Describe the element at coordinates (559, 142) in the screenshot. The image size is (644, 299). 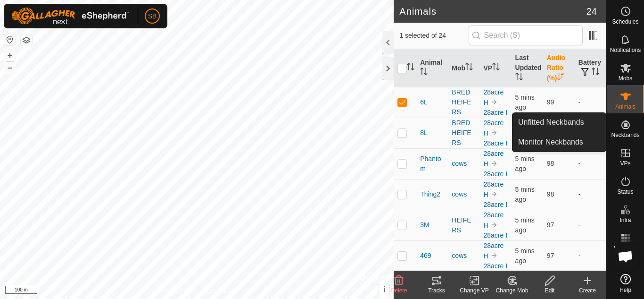
I see `a: Monitor Neckbands` at that location.